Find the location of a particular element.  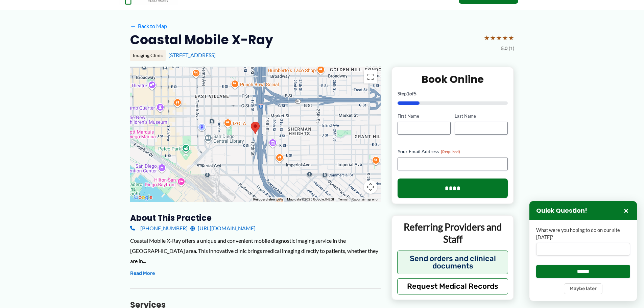

a: Report a map error is located at coordinates (365, 199).